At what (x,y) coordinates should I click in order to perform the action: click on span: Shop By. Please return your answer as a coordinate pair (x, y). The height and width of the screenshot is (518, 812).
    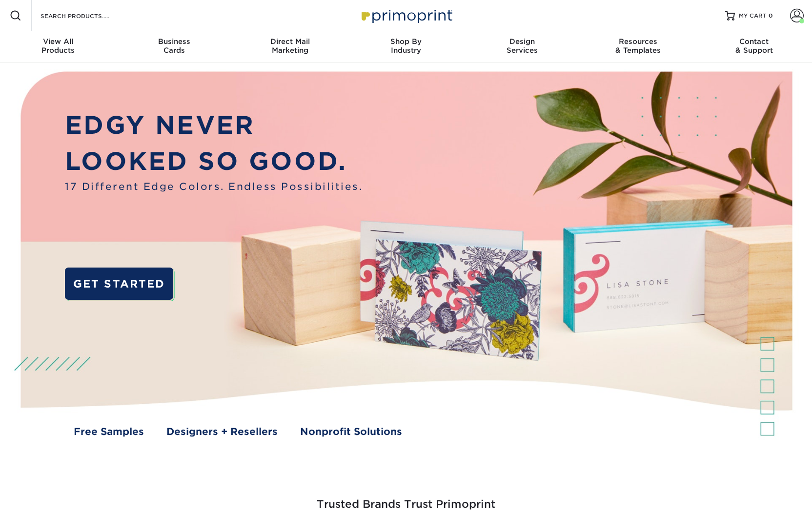
    Looking at the image, I should click on (406, 41).